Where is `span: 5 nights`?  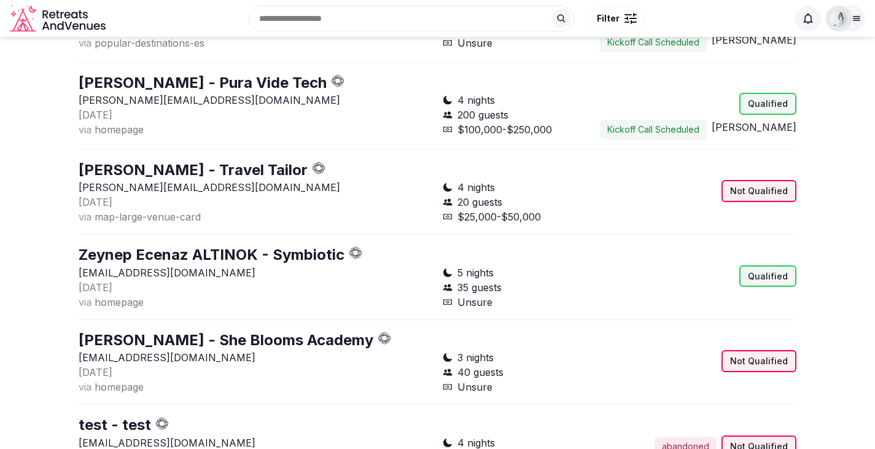
span: 5 nights is located at coordinates (475, 273).